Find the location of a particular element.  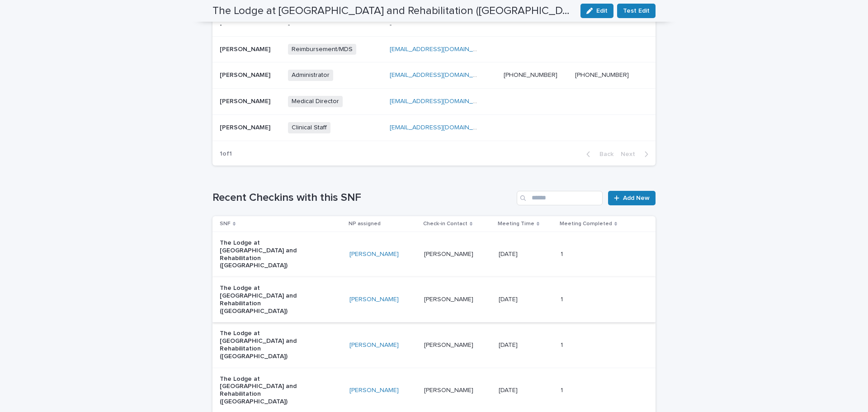

span: Medical Director is located at coordinates (315, 101).